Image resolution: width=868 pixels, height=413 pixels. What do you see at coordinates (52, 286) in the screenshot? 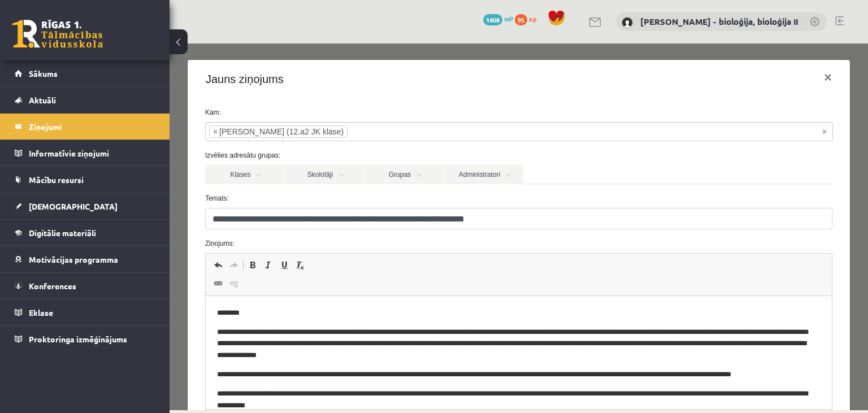
I see `span: Konferences` at bounding box center [52, 286].